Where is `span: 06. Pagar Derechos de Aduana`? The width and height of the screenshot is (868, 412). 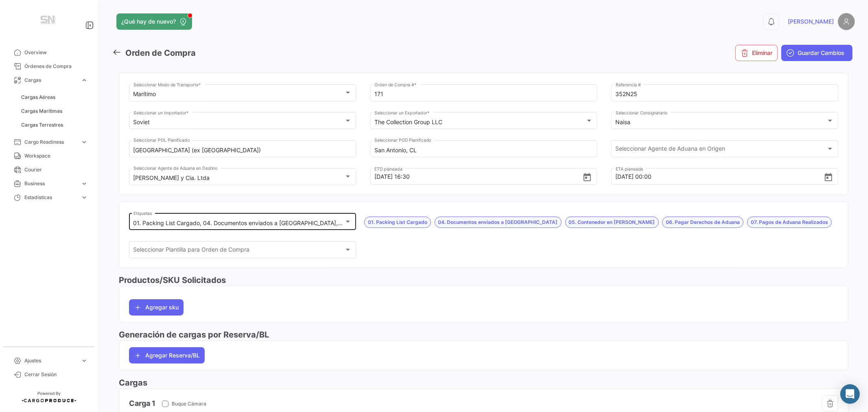
span: 06. Pagar Derechos de Aduana is located at coordinates (703, 222).